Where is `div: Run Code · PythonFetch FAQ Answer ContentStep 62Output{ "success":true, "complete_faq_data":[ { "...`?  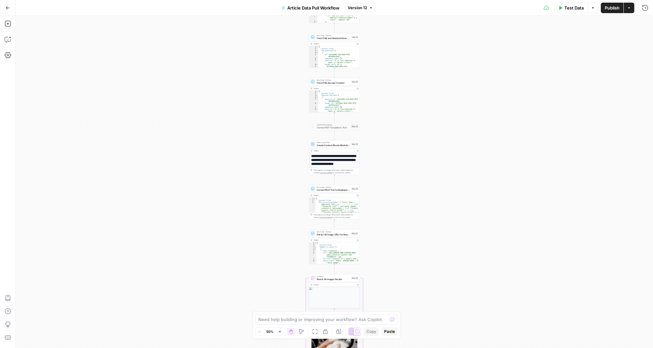 div: Run Code · PythonFetch FAQ Answer ContentStep 62Output{ "success":true, "complete_faq_data":[ { "... is located at coordinates (334, 95).